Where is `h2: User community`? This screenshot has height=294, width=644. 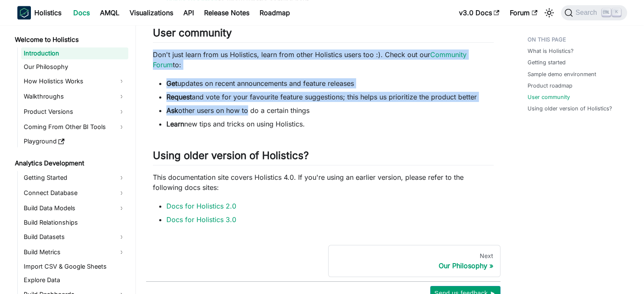
h2: User community is located at coordinates (323, 35).